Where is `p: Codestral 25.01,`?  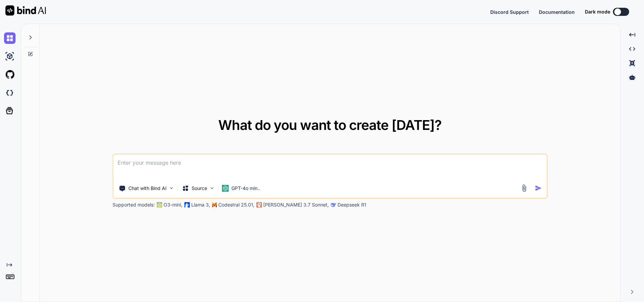 p: Codestral 25.01, is located at coordinates (236, 205).